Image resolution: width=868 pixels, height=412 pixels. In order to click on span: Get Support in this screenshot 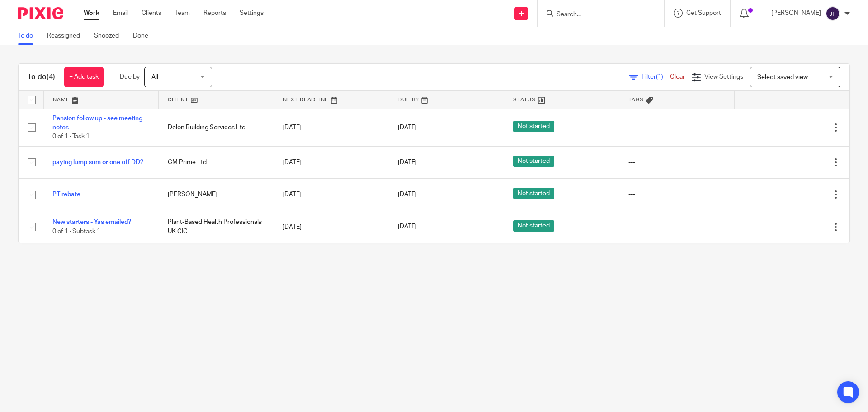, I will do `click(703, 13)`.